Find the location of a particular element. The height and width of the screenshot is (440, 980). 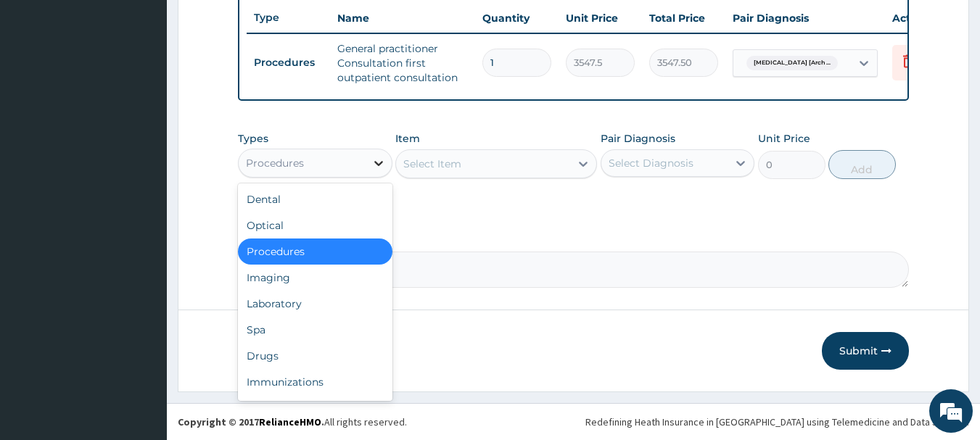

td: General practitioner Consultation first outpatient consultation is located at coordinates (402, 63).